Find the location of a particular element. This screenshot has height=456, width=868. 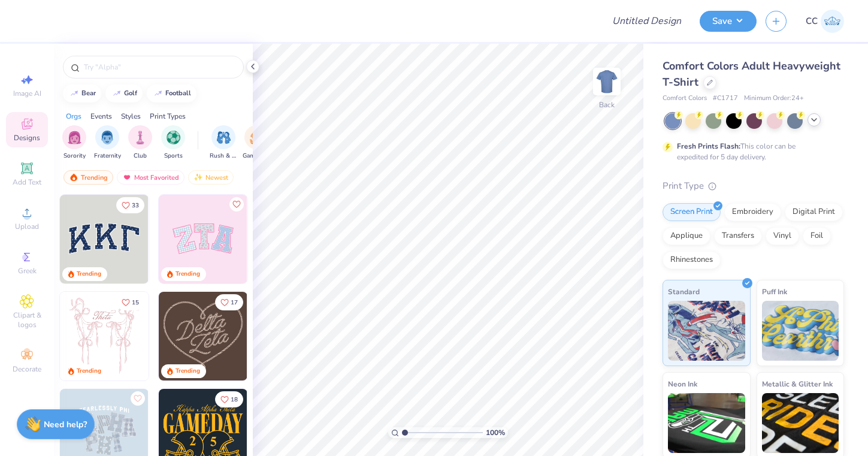

span: Sorority is located at coordinates (74, 156).